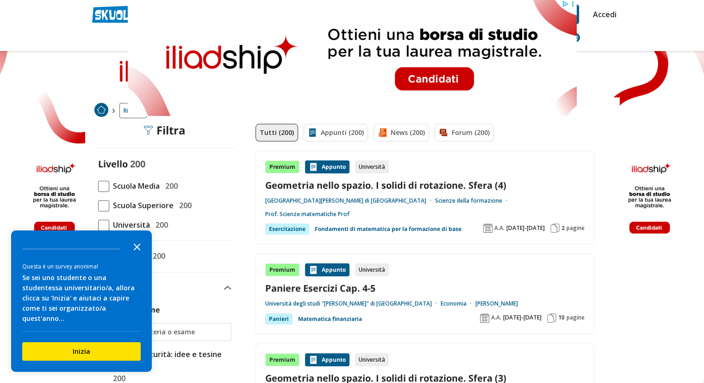  What do you see at coordinates (287, 229) in the screenshot?
I see `div: Esercitazione` at bounding box center [287, 229].